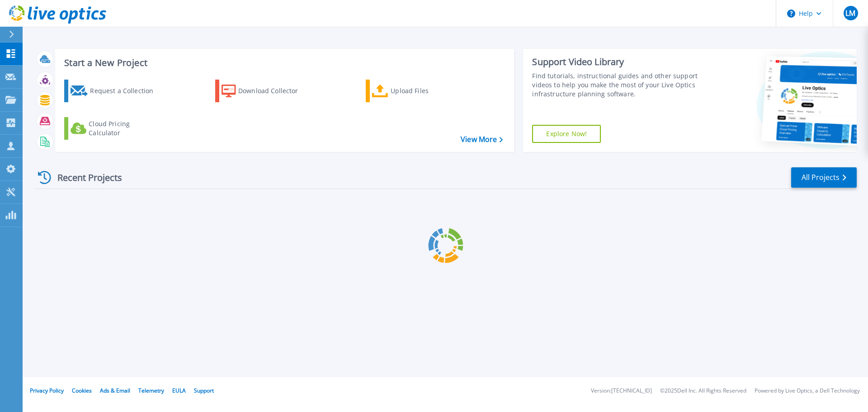 This screenshot has width=868, height=412. I want to click on a: All Projects, so click(824, 178).